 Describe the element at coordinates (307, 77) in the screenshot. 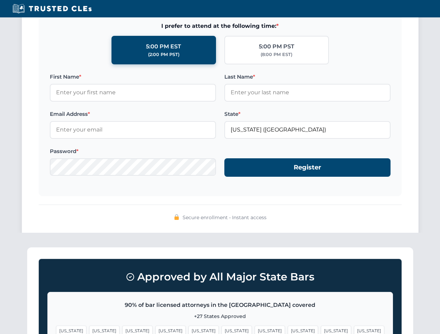

I see `label: Last Name` at that location.